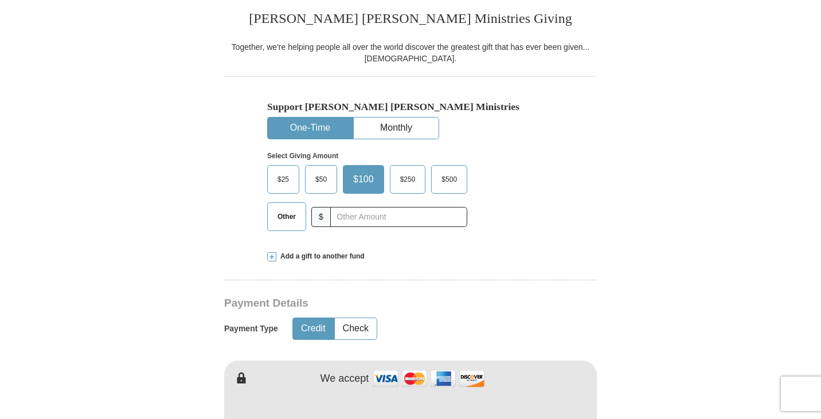 This screenshot has width=821, height=419. I want to click on input: Other Amount, so click(399, 217).